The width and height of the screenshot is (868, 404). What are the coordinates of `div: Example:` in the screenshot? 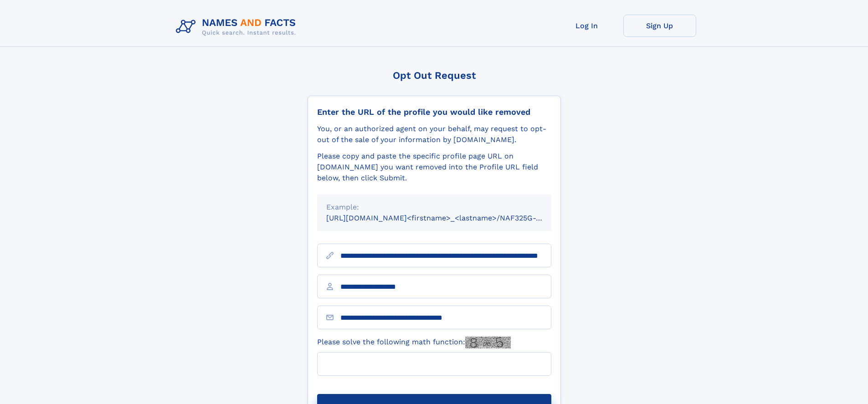 It's located at (435, 207).